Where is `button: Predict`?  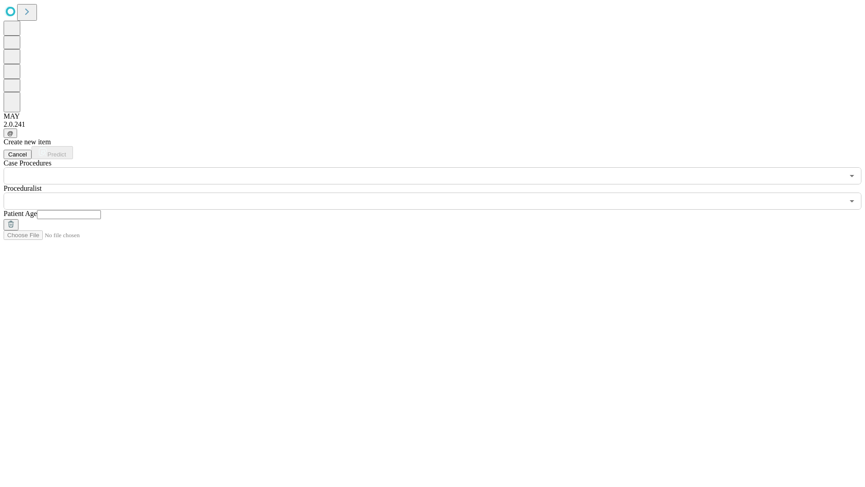
button: Predict is located at coordinates (52, 152).